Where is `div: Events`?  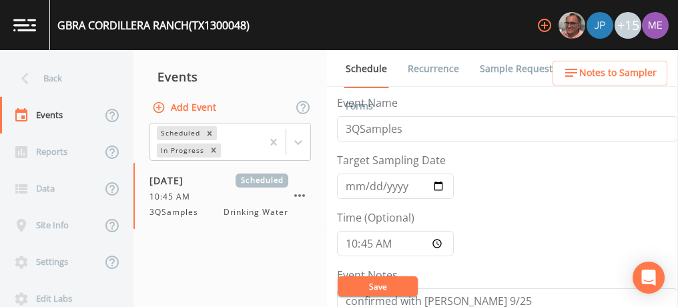
div: Events is located at coordinates (230, 77).